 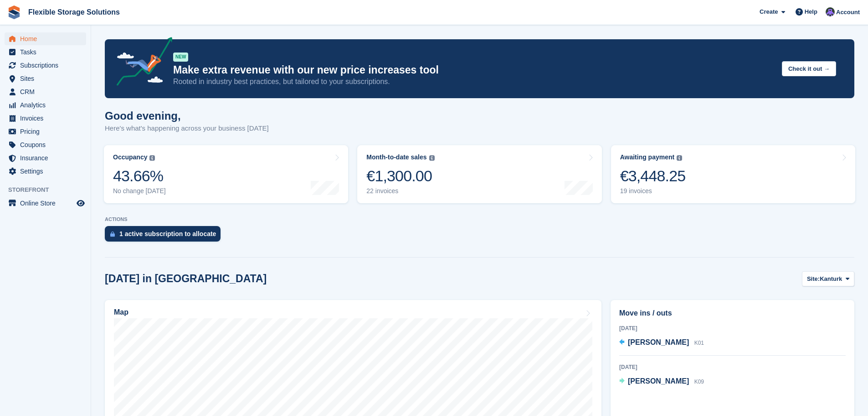 I want to click on h1: Good evening,, so click(x=187, y=116).